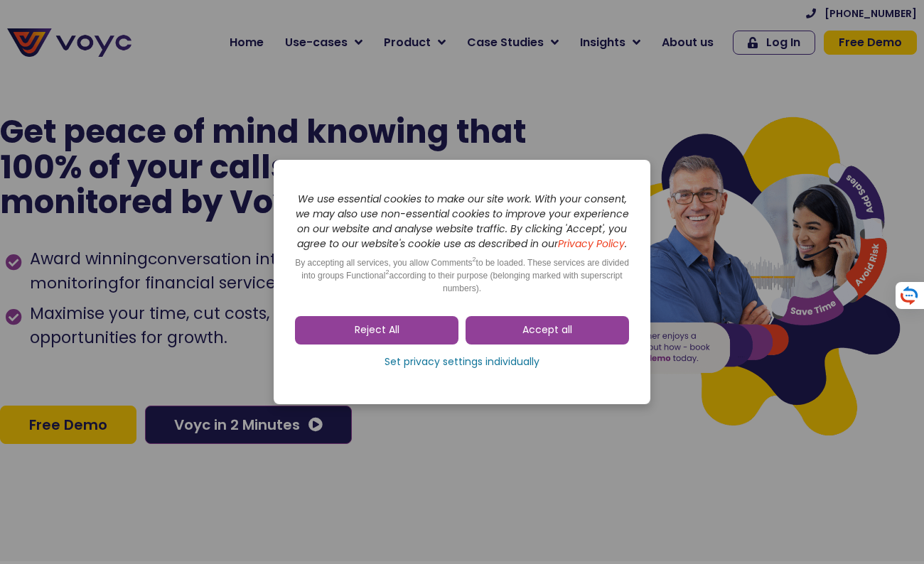 The width and height of the screenshot is (924, 564). What do you see at coordinates (547, 330) in the screenshot?
I see `a: Accept all` at bounding box center [547, 330].